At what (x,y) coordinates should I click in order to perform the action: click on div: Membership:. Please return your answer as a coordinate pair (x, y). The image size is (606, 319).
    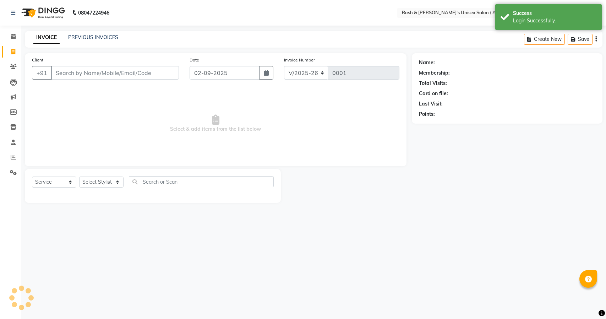
    Looking at the image, I should click on (434, 73).